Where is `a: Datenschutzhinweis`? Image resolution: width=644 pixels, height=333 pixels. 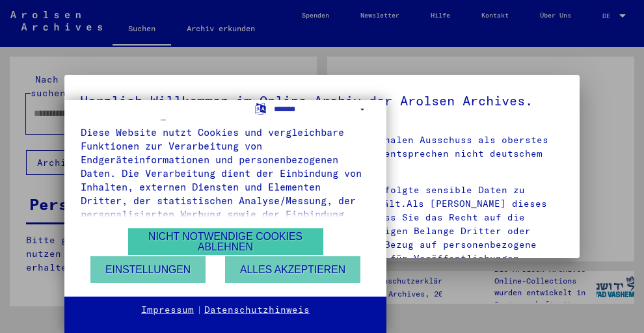 a: Datenschutzhinweis is located at coordinates (257, 310).